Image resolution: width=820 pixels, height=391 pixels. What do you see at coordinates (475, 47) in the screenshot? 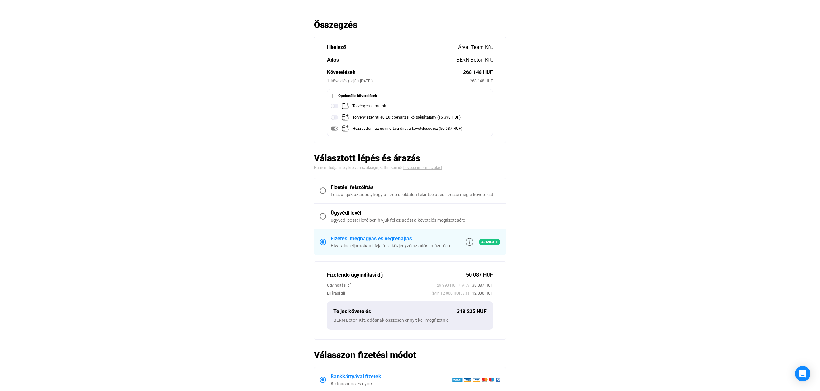
I see `div: Árvai Team Kft.` at bounding box center [475, 47].